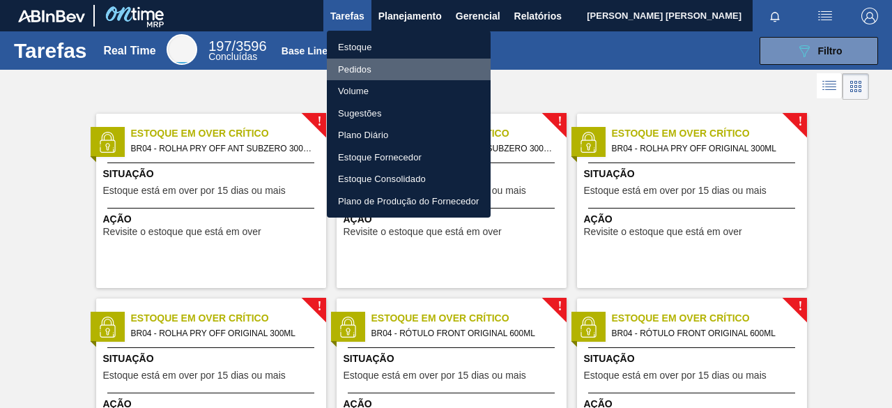 This screenshot has height=408, width=892. What do you see at coordinates (408, 47) in the screenshot?
I see `li: Estoque` at bounding box center [408, 47].